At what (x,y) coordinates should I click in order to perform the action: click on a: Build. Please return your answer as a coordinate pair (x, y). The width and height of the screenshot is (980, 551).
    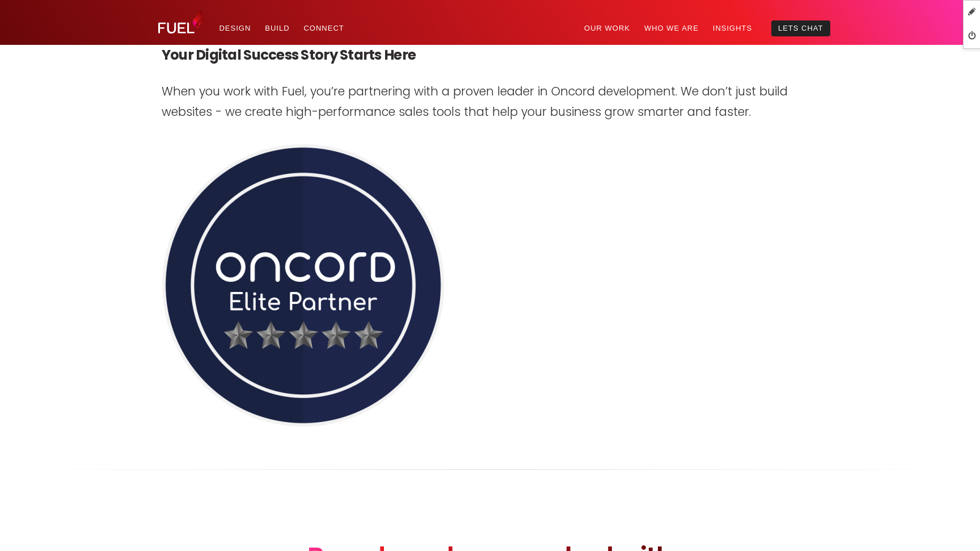
    Looking at the image, I should click on (277, 28).